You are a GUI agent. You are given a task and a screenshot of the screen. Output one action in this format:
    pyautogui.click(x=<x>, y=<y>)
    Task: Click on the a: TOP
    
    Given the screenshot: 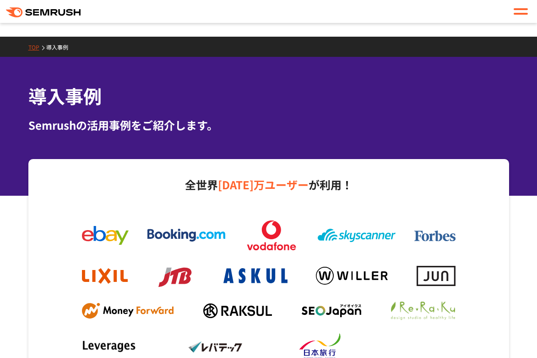 What is the action you would take?
    pyautogui.click(x=37, y=47)
    